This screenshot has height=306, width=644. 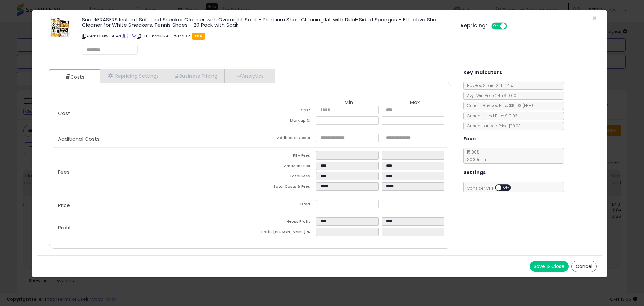 What do you see at coordinates (584, 266) in the screenshot?
I see `button: Cancel` at bounding box center [584, 266].